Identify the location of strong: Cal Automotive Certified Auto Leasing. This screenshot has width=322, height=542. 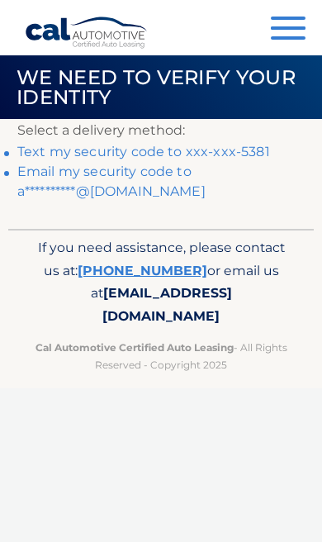
(135, 347).